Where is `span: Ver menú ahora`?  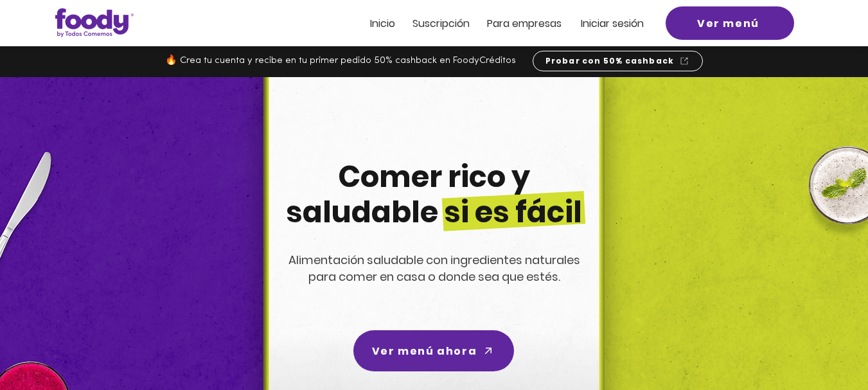 span: Ver menú ahora is located at coordinates (424, 351).